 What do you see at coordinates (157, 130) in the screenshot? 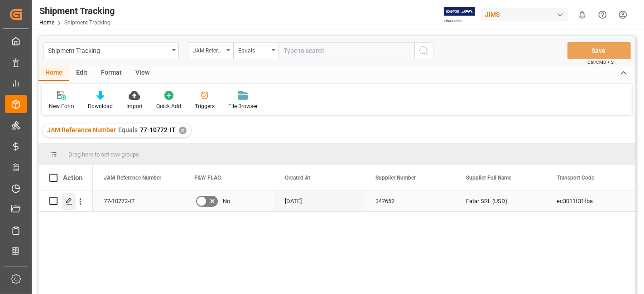
I see `span: 77-10772-IT` at bounding box center [157, 130].